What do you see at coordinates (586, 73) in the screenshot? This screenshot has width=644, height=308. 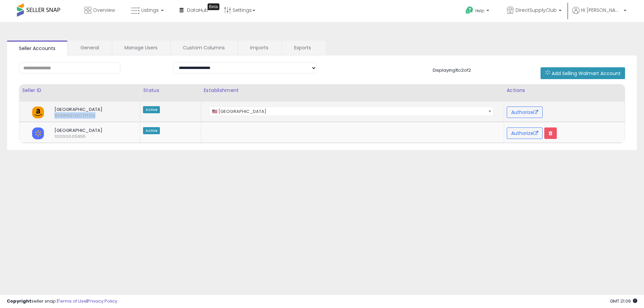 I see `span: Add Selling Walmart Account` at bounding box center [586, 73].